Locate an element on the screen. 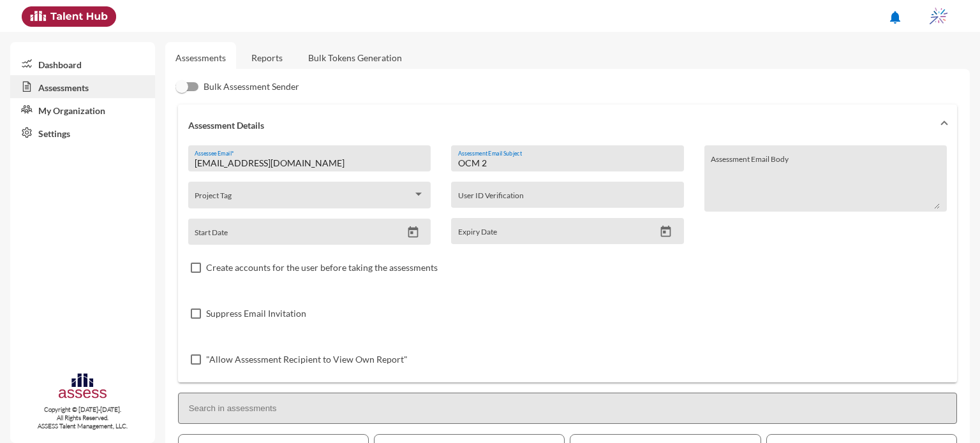 The image size is (980, 443). span: Suppress Email Invitation is located at coordinates (256, 314).